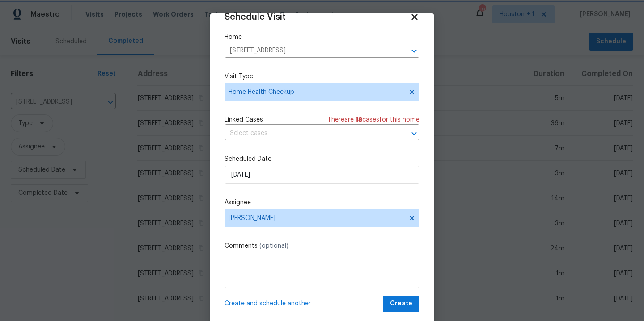  Describe the element at coordinates (374, 120) in the screenshot. I see `span: There are case s for this home` at that location.